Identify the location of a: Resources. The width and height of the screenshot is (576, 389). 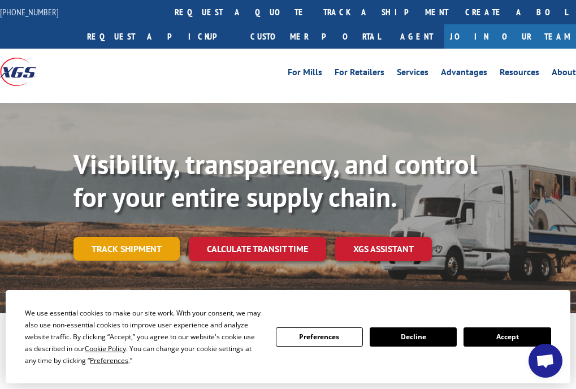
(519, 74).